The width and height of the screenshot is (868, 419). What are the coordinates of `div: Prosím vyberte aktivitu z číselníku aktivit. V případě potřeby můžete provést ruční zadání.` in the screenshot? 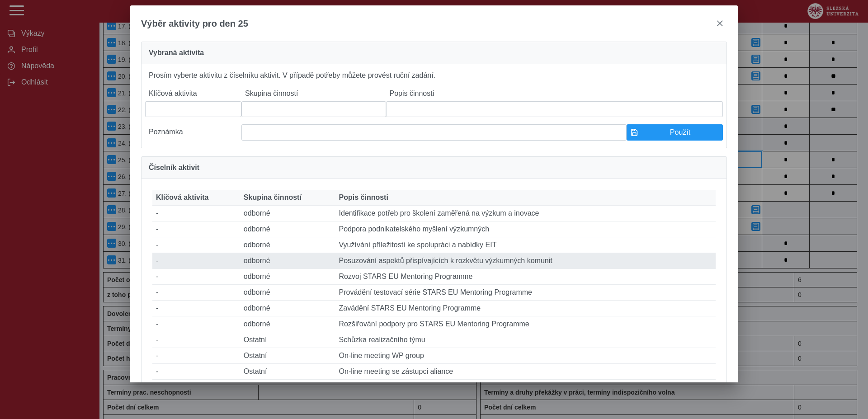 It's located at (434, 106).